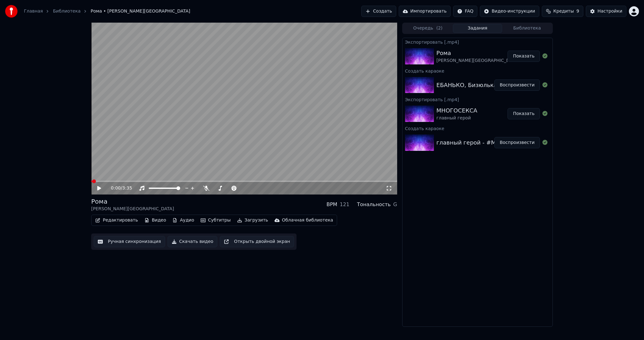 The image size is (644, 340). Describe the element at coordinates (484, 143) in the screenshot. I see `div: главный герой - #МНОГОСЕКСА` at that location.